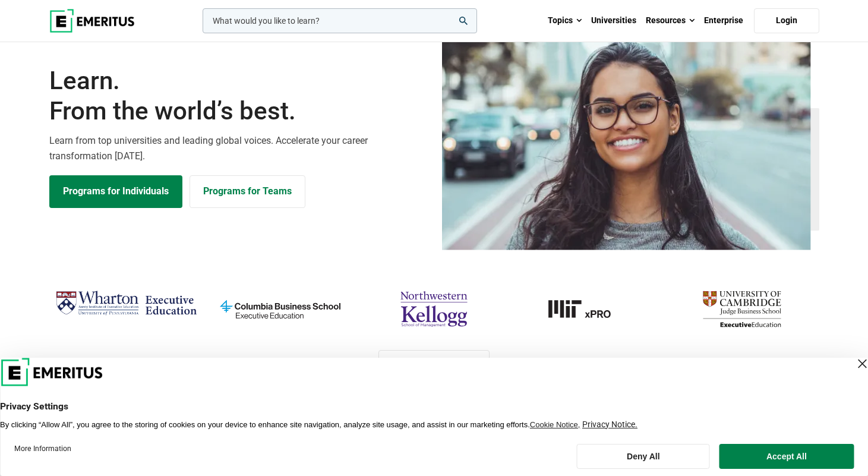  What do you see at coordinates (340, 21) in the screenshot?
I see `input: woocommerce-product-search-field-0` at bounding box center [340, 21].